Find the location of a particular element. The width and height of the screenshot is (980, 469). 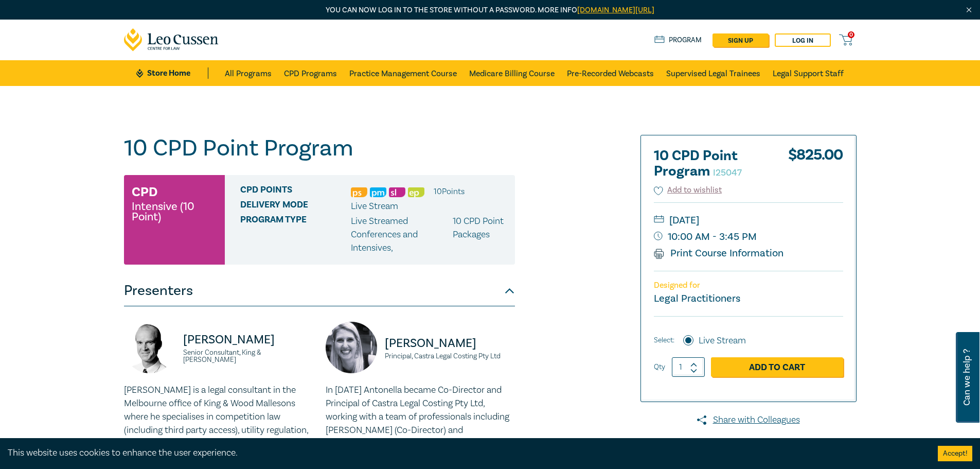

span: CPD Points is located at coordinates (295, 191).